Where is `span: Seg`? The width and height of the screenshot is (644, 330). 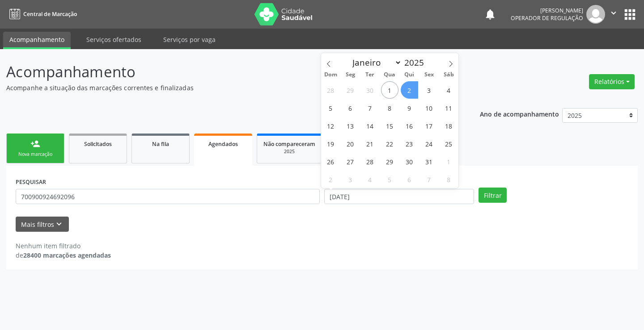
span: Seg is located at coordinates (350, 75).